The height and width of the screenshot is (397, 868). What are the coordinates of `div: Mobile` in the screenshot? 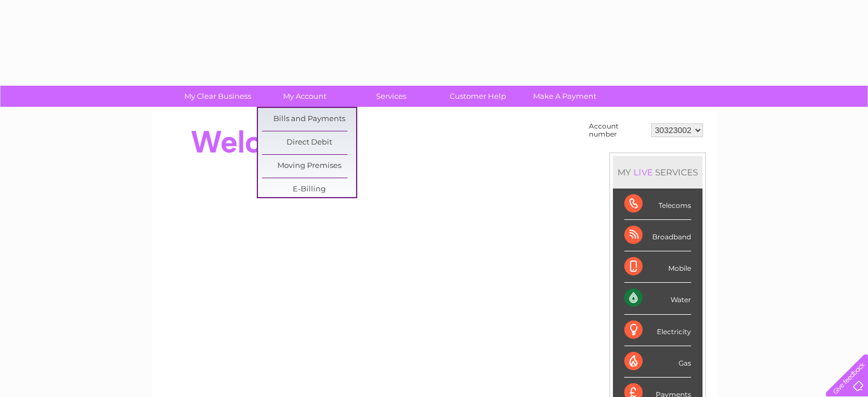 It's located at (657, 267).